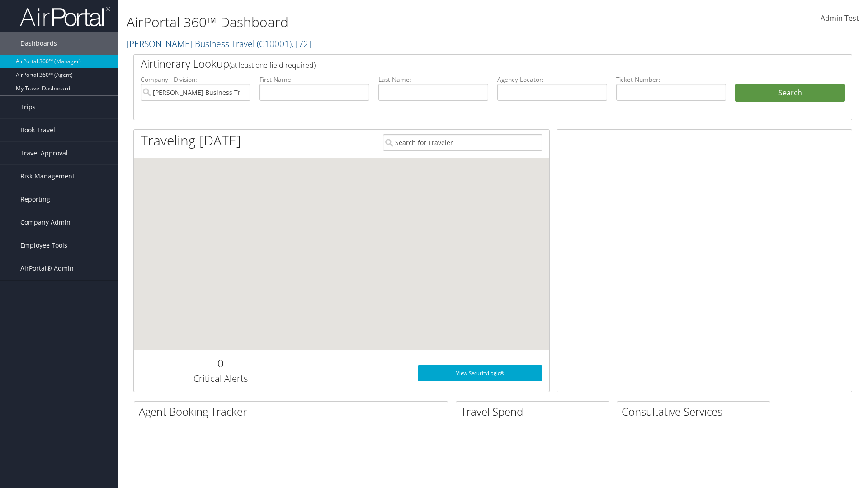 The height and width of the screenshot is (488, 868). I want to click on a: View SecurityLogic®, so click(480, 373).